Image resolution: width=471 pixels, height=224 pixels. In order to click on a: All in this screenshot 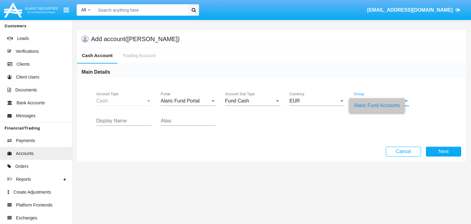, I will do `click(86, 10)`.